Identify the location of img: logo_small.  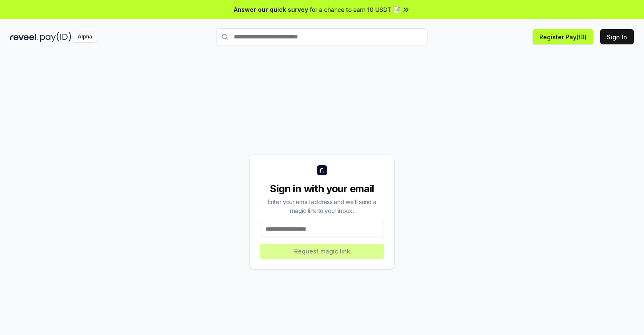
(322, 170).